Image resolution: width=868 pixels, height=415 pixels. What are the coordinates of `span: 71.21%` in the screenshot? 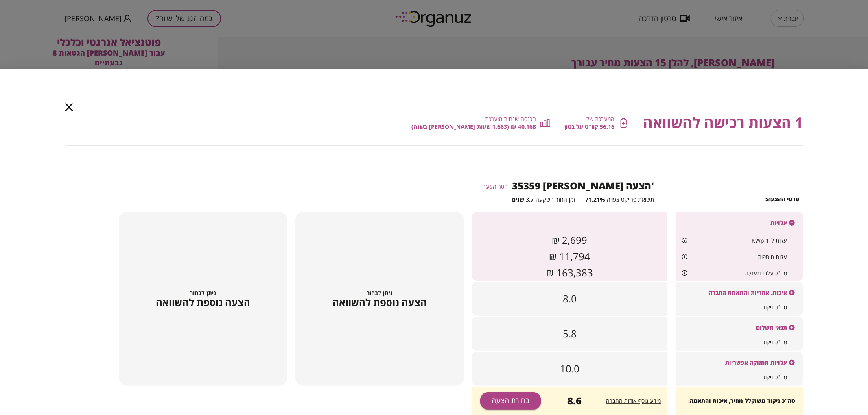 It's located at (595, 201).